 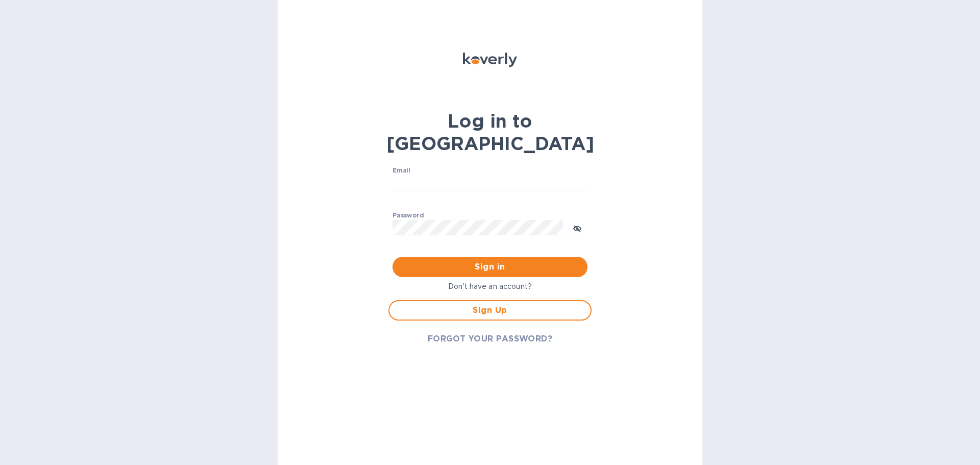 I want to click on label: Email, so click(x=402, y=171).